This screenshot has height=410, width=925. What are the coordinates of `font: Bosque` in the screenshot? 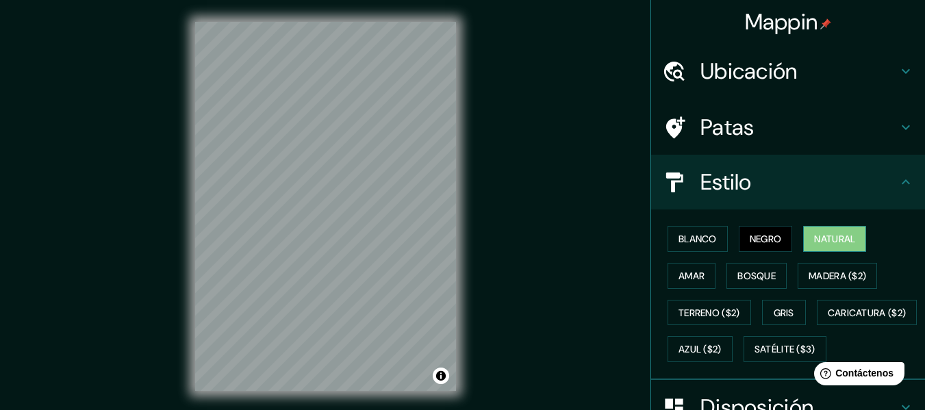 It's located at (757, 276).